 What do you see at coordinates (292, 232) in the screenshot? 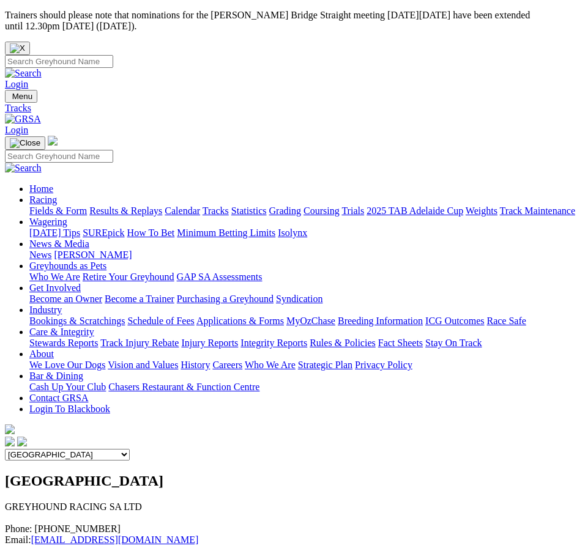
I see `a: Isolynx` at bounding box center [292, 232].